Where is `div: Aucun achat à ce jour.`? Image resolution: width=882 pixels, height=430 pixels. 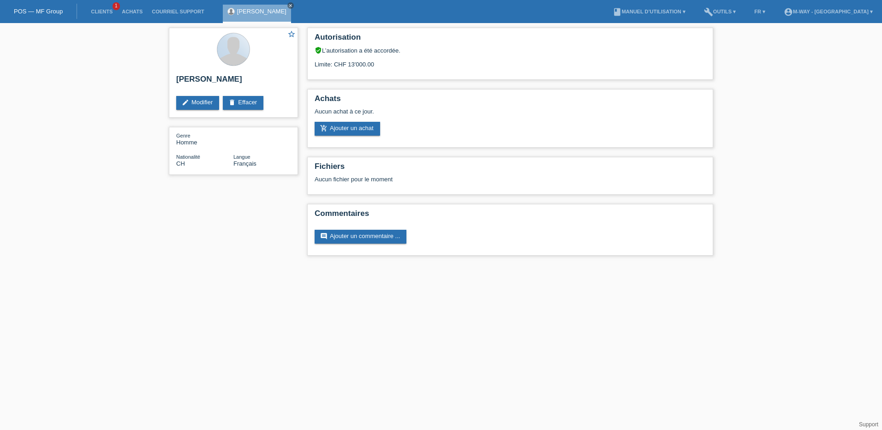 div: Aucun achat à ce jour. is located at coordinates (510, 115).